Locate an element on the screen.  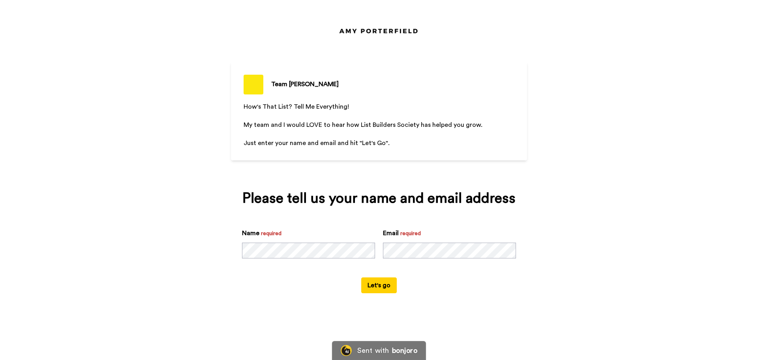
label: Email is located at coordinates (391, 233).